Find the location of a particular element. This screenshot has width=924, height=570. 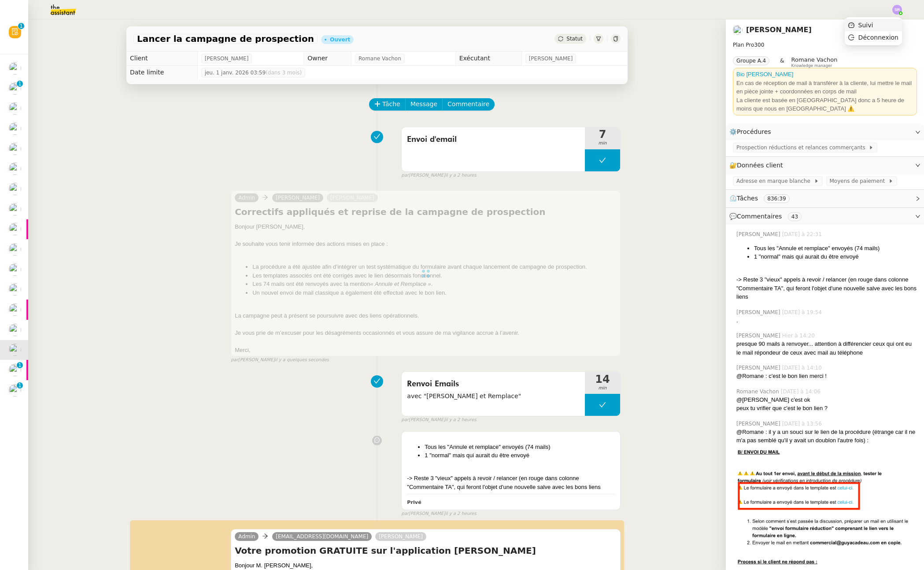

img: users%2FoFdbodQ3TgNoWt9kP3GXAs5oaCq1%2Favatar%2Fprofile-pic.png is located at coordinates (15, 189).